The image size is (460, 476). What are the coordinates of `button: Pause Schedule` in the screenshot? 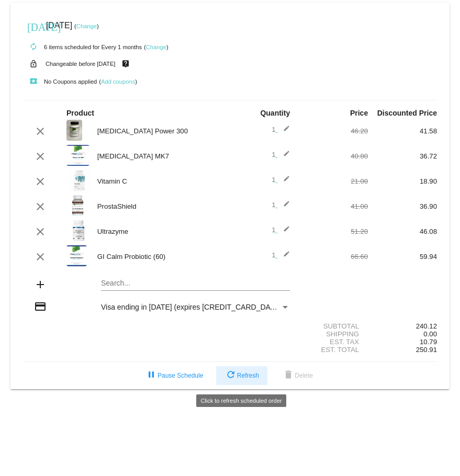 It's located at (174, 376).